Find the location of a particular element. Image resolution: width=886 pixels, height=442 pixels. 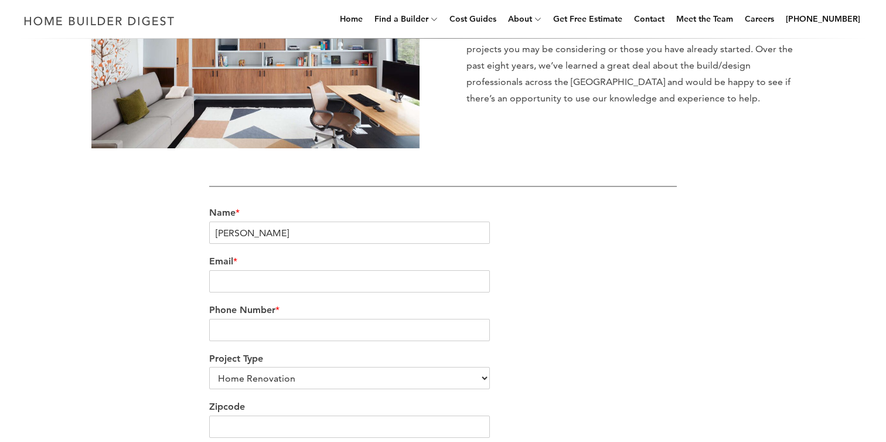

label: Name is located at coordinates (443, 213).